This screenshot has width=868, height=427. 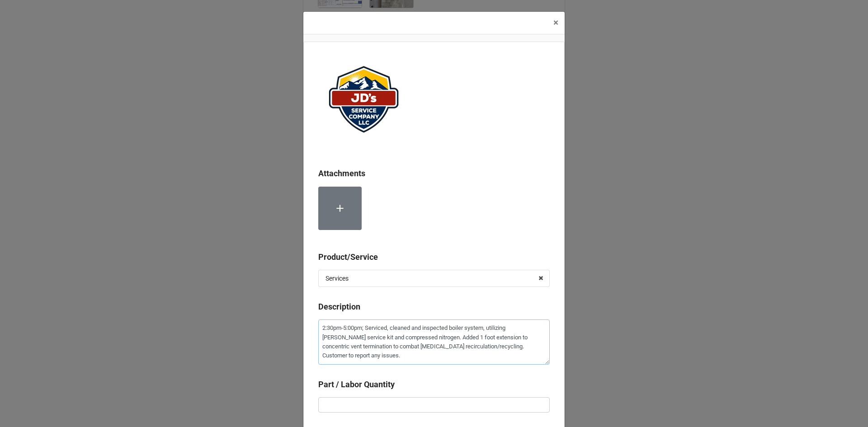 I want to click on label: Part / Labor Quantity, so click(x=356, y=385).